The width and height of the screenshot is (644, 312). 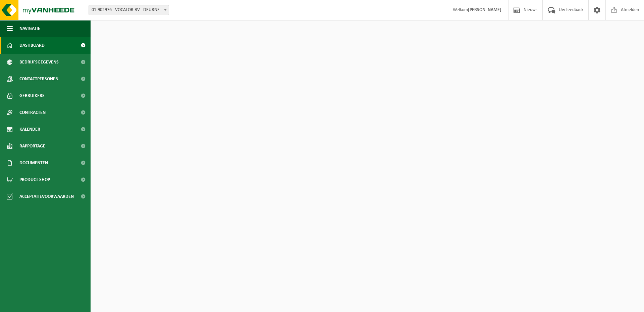 I want to click on span: Contactpersonen, so click(x=39, y=79).